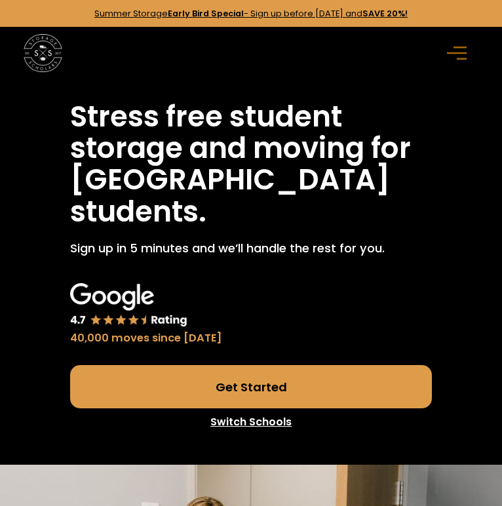 The image size is (502, 506). I want to click on a: Get Started, so click(251, 386).